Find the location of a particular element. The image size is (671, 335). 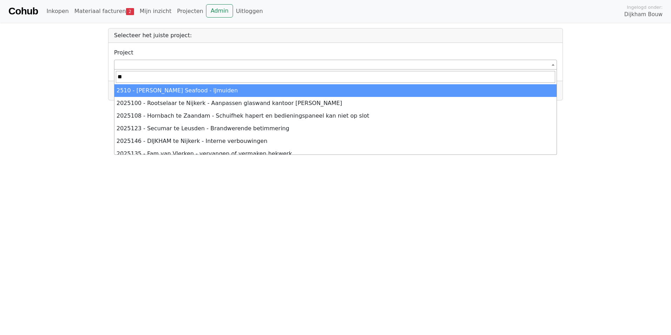

a: Mijn inzicht is located at coordinates (155, 11).